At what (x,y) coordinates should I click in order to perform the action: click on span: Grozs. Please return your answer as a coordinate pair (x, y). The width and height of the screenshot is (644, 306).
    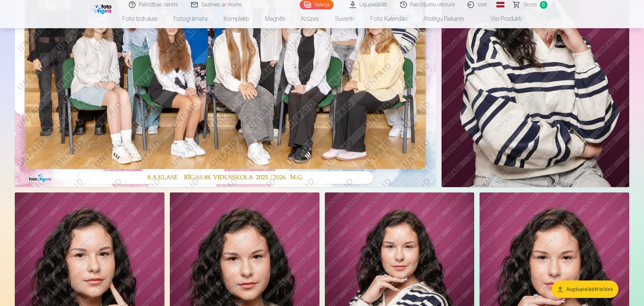
    Looking at the image, I should click on (530, 4).